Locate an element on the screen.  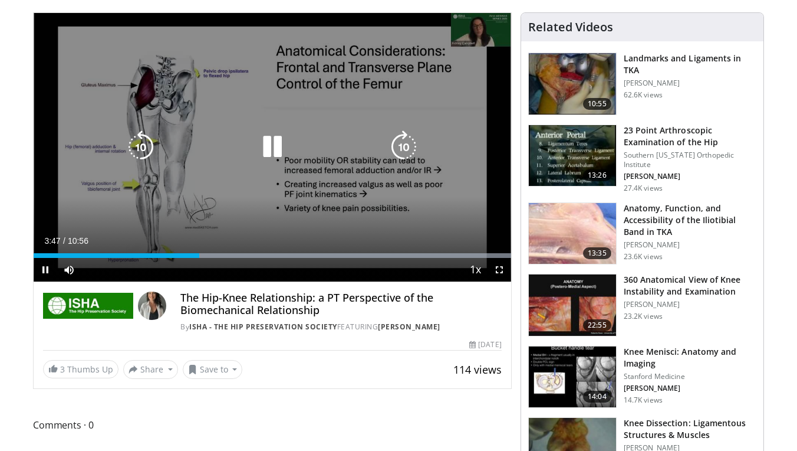
span: 10:56 is located at coordinates (78, 241).